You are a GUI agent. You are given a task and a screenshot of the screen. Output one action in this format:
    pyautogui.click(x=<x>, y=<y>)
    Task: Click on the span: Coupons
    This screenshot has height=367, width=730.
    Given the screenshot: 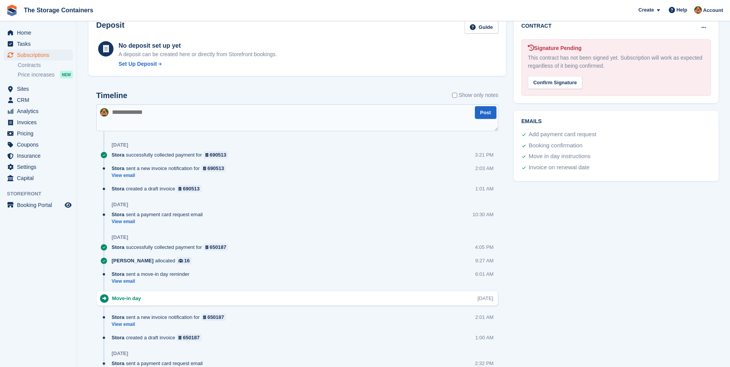 What is the action you would take?
    pyautogui.click(x=40, y=145)
    